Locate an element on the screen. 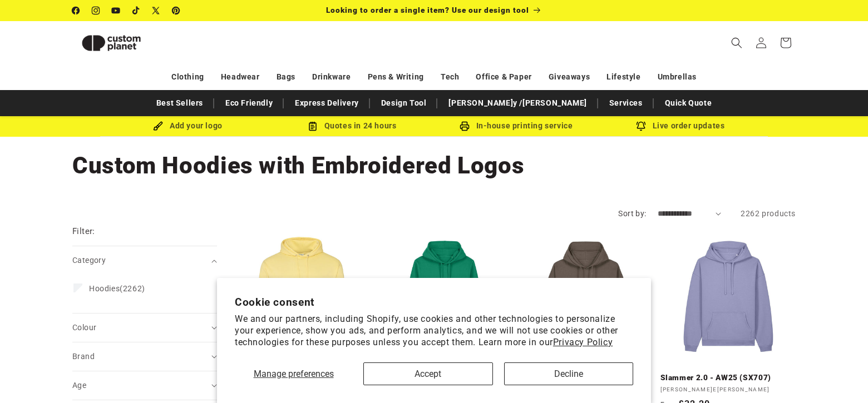 The width and height of the screenshot is (868, 403). span: Colour is located at coordinates (84, 328).